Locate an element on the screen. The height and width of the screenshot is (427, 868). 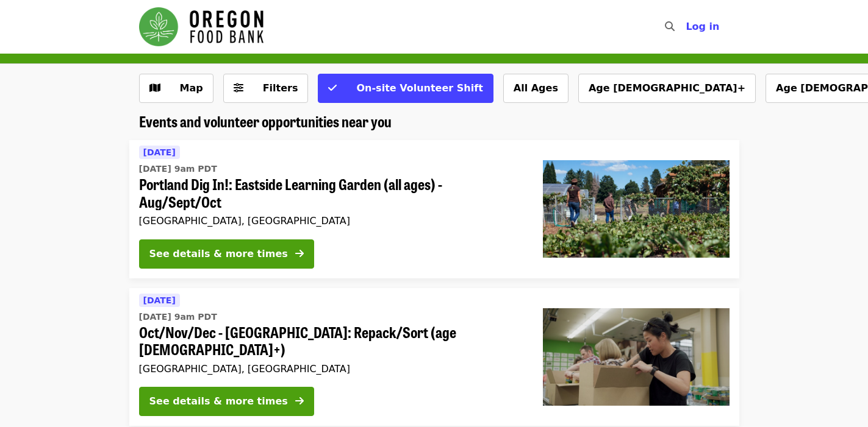
i: map icon is located at coordinates (155, 88).